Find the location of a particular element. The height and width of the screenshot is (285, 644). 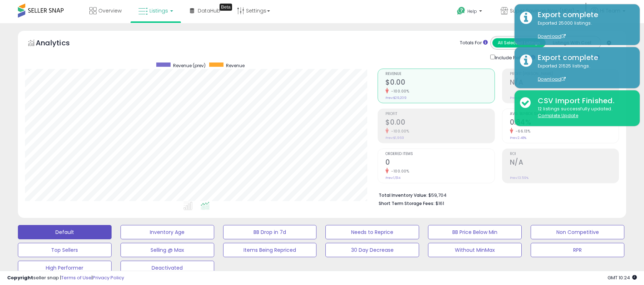

span: Revenue (prev) is located at coordinates (189, 66).